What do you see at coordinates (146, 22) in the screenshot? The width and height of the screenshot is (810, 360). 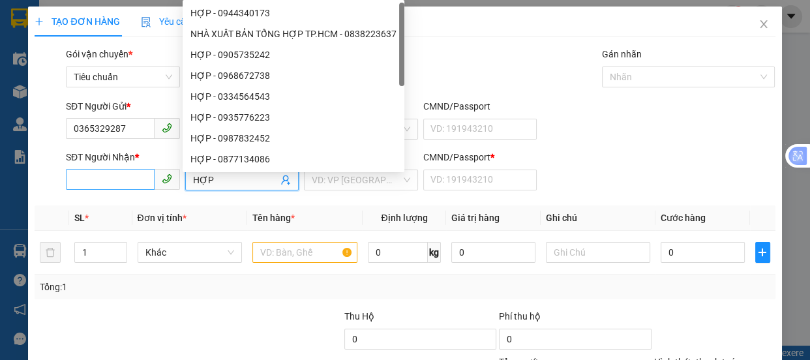 I see `img: icon` at bounding box center [146, 22].